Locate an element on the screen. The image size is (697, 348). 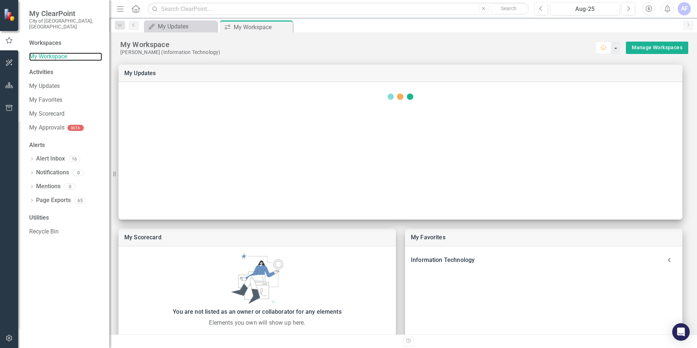
div: split button is located at coordinates (657, 48).